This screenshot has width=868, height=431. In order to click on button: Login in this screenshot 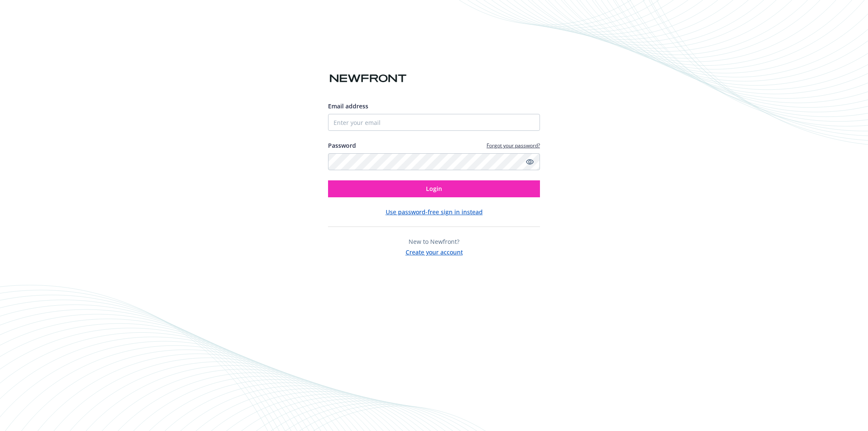, I will do `click(434, 189)`.